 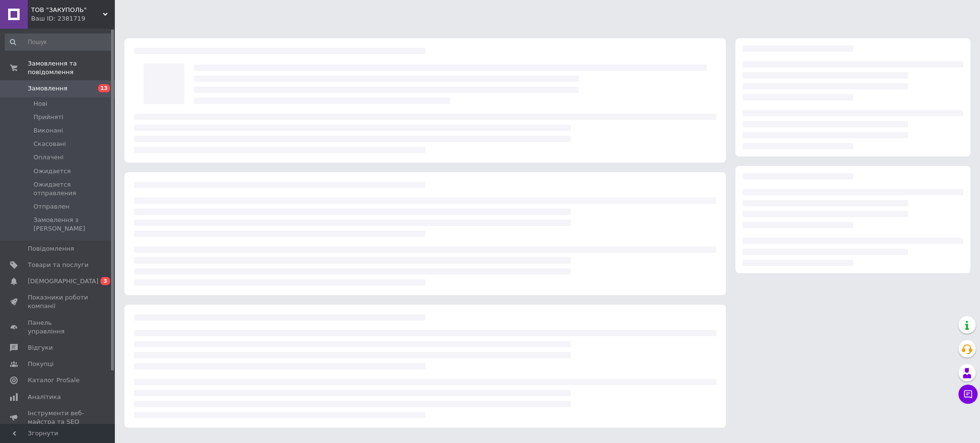 I want to click on span: Каталог ProSale, so click(x=54, y=380).